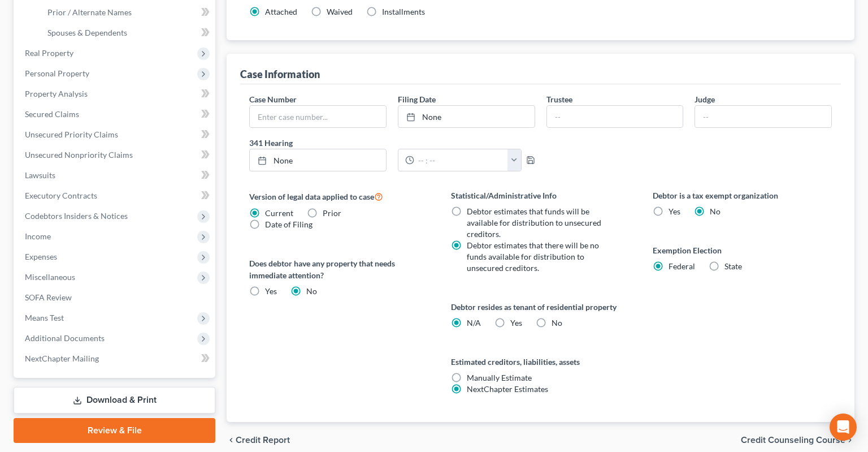  Describe the element at coordinates (540, 195) in the screenshot. I see `label: Statistical/Administrative Info` at that location.